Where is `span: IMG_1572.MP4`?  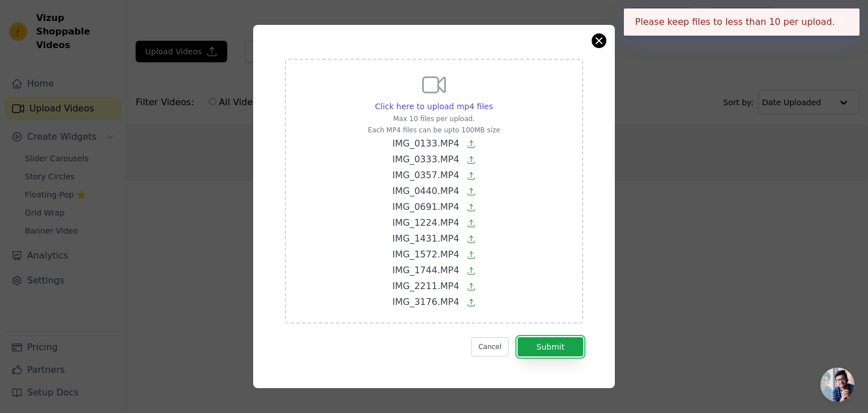 span: IMG_1572.MP4 is located at coordinates (425, 254).